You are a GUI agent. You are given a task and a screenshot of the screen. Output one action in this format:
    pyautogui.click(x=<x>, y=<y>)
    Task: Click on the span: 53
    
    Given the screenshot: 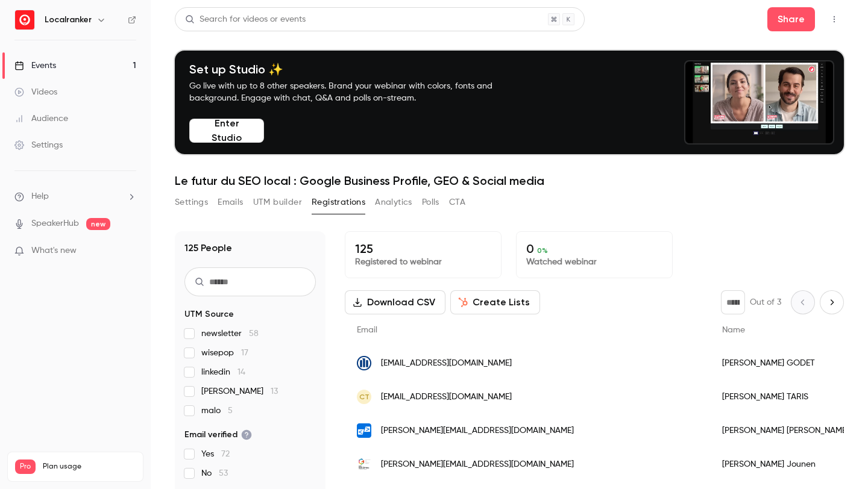 What is the action you would take?
    pyautogui.click(x=223, y=474)
    